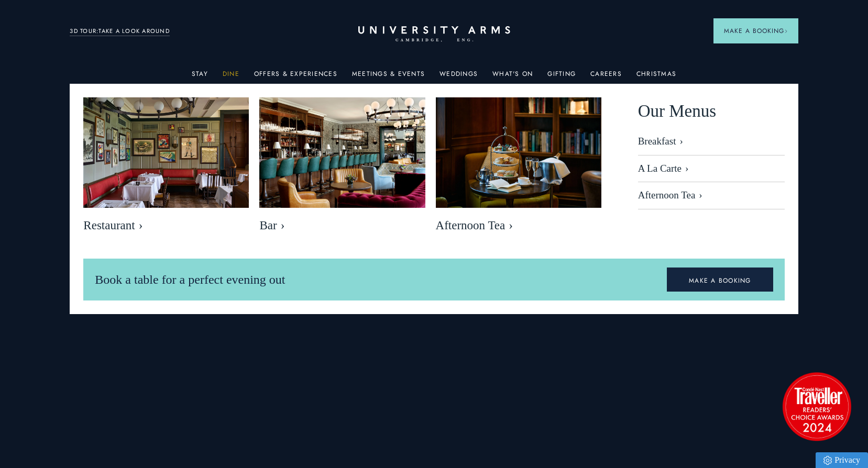 The image size is (868, 468). Describe the element at coordinates (342, 225) in the screenshot. I see `span: Bar` at that location.